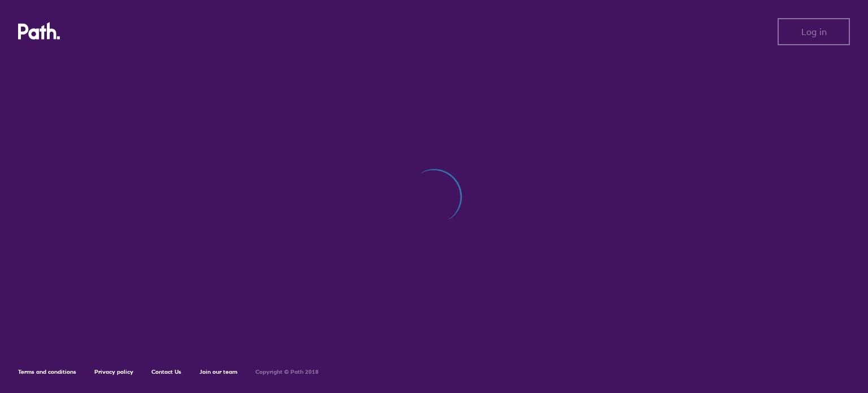 The width and height of the screenshot is (868, 393). I want to click on a: Contact Us, so click(166, 371).